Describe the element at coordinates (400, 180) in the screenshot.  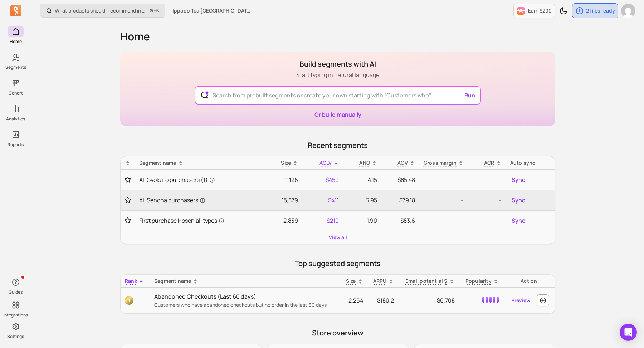
I see `p: $85.48` at that location.